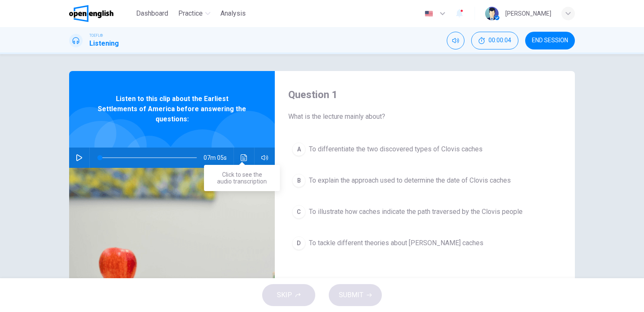 The height and width of the screenshot is (312, 644). I want to click on img: OpenEnglish logo, so click(91, 14).